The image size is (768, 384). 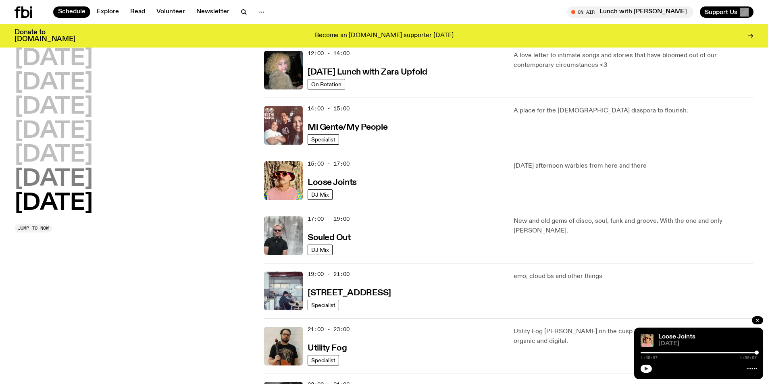 What do you see at coordinates (329, 53) in the screenshot?
I see `span: 12:00 - 14:00` at bounding box center [329, 53].